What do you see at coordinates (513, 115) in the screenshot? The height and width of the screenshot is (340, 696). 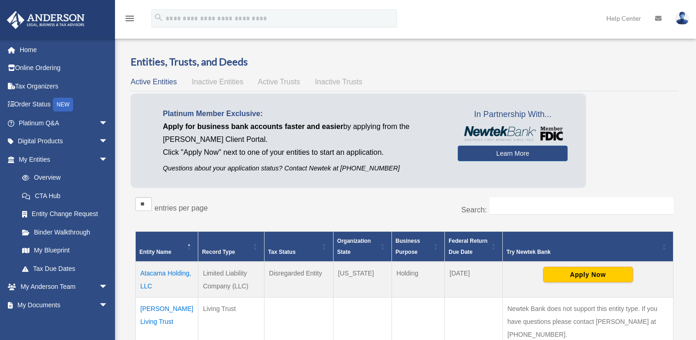 I see `span: In Partnership With...` at bounding box center [513, 115].